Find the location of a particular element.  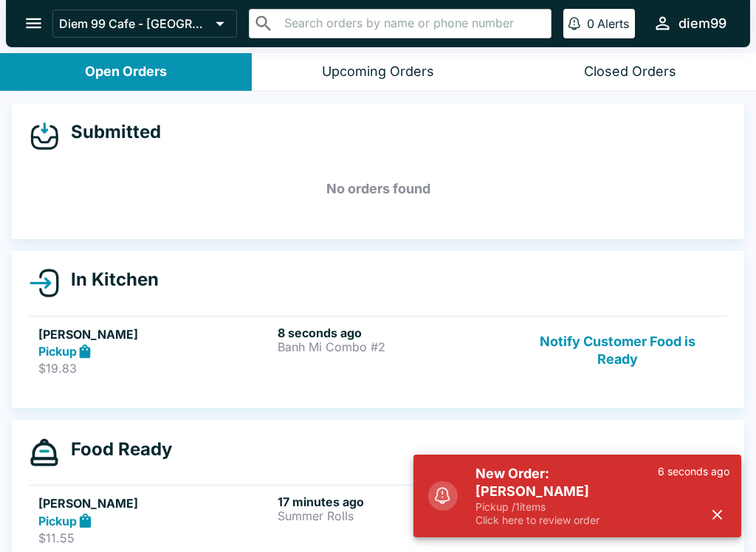

h4: Food Ready is located at coordinates (115, 449).